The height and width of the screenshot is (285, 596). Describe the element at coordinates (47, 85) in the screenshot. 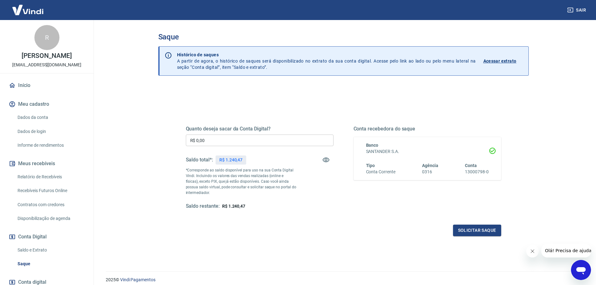

I see `a: Início` at that location.